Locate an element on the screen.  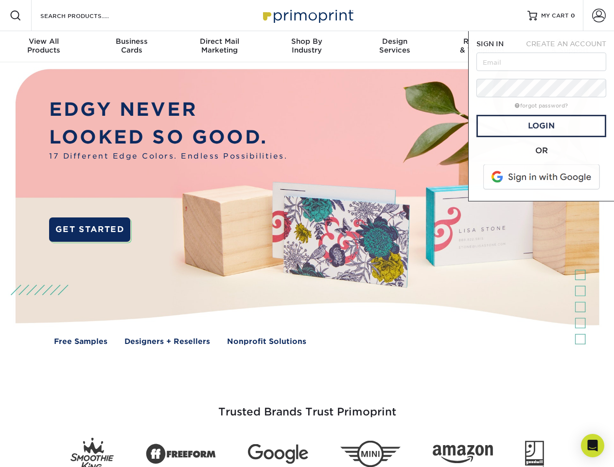
span: MY CART is located at coordinates (555, 16).